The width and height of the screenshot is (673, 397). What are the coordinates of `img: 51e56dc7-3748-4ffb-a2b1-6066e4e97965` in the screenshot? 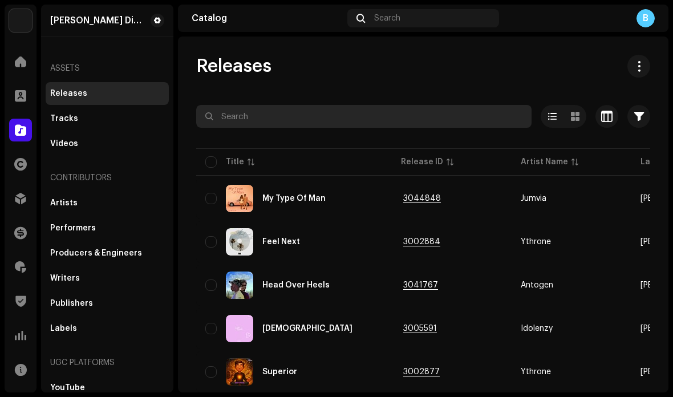 It's located at (240, 372).